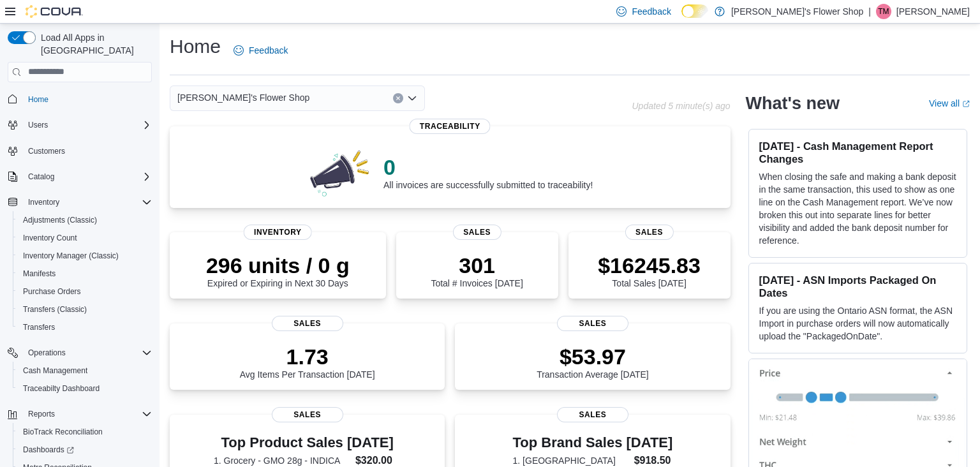 The height and width of the screenshot is (467, 980). What do you see at coordinates (62, 432) in the screenshot?
I see `a: BioTrack Reconciliation` at bounding box center [62, 432].